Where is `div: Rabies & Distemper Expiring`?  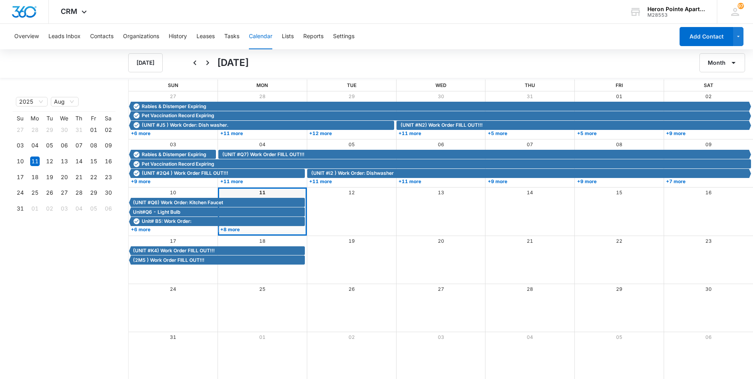
div: Rabies & Distemper Expiring is located at coordinates (172, 154).